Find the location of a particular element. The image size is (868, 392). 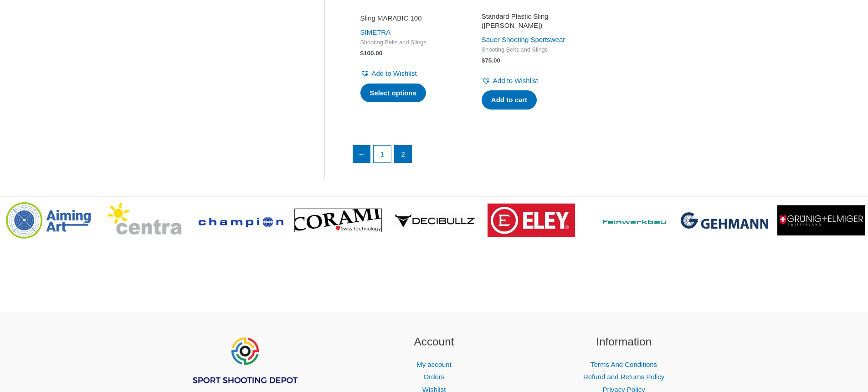

a: Terms And Conditions is located at coordinates (624, 364).